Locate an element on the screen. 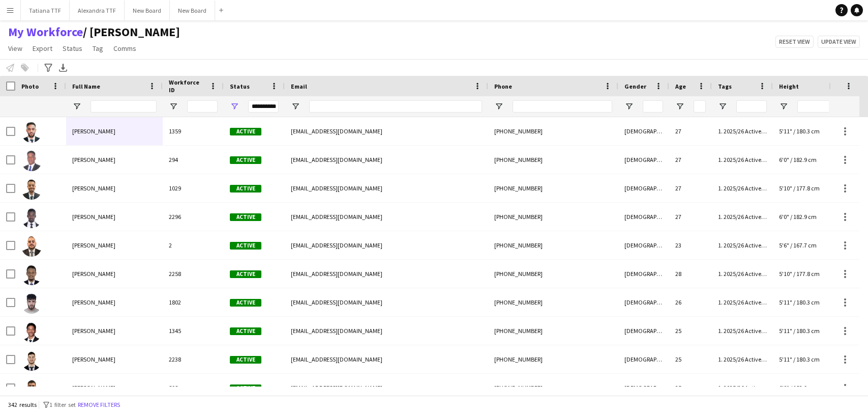  span: Gender is located at coordinates (636, 86).